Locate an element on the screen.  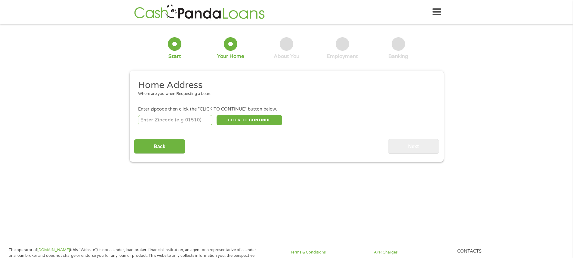
input: Enter Zipcode (e.g 01510) is located at coordinates (175, 120).